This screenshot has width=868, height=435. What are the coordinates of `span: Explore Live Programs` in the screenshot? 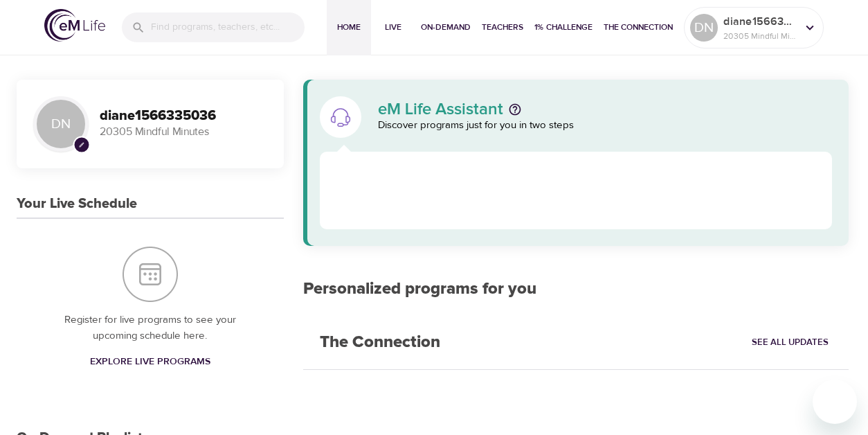 It's located at (150, 362).